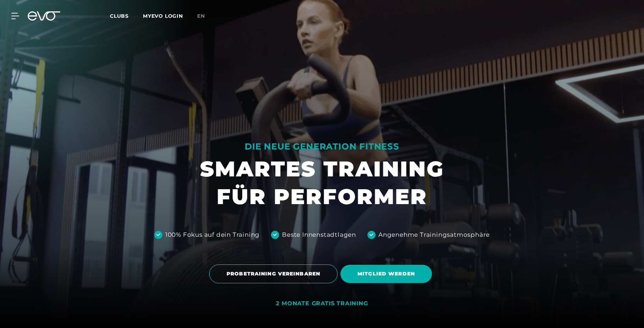 This screenshot has width=644, height=328. Describe the element at coordinates (322, 304) in the screenshot. I see `div: 2 MONATE GRATIS TRAINING` at that location.